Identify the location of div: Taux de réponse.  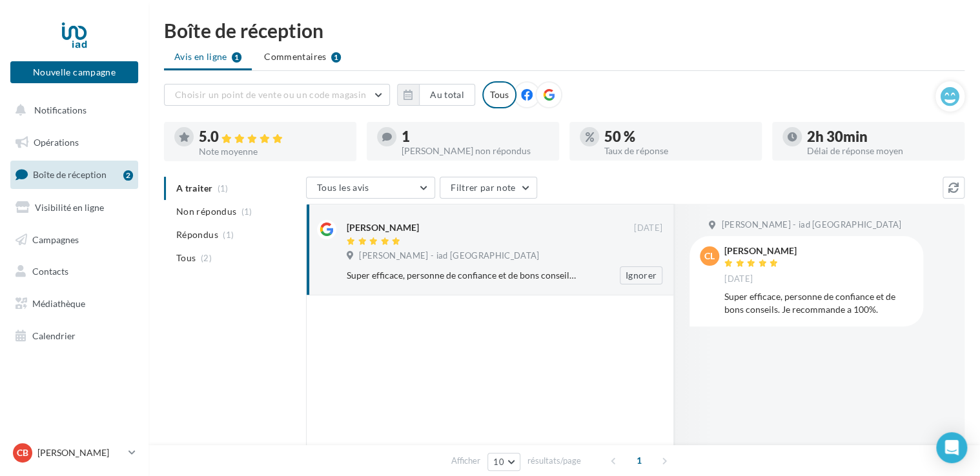
(677, 151).